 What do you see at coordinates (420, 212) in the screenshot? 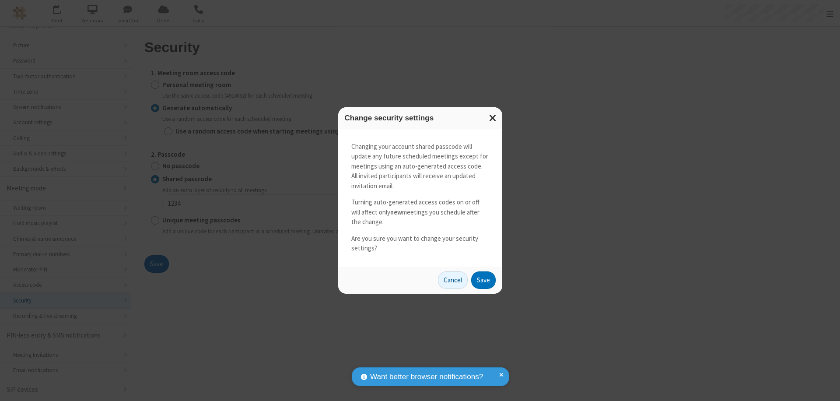
I see `p: Turning auto-generated access codes on or off will affect only meetings you schedule after the ch...` at bounding box center [420, 212].